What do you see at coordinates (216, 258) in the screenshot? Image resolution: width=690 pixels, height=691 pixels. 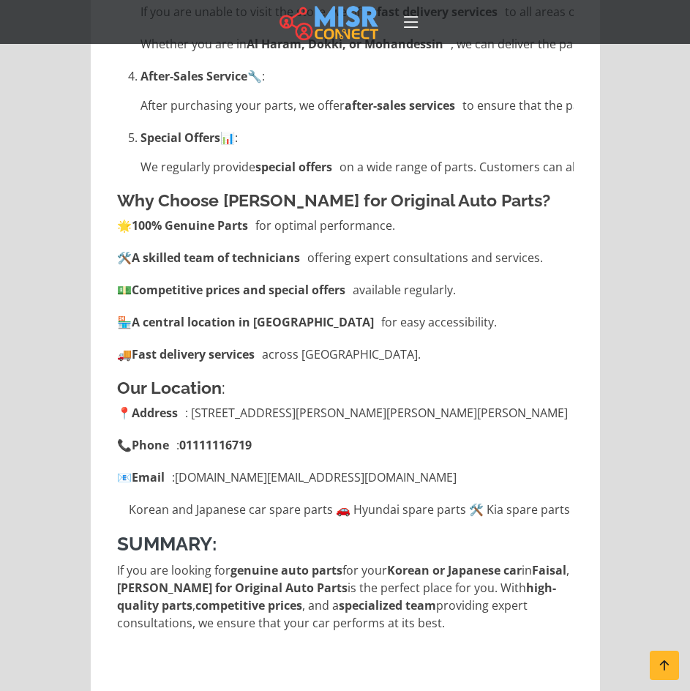 I see `strong: A skilled team of technicians` at bounding box center [216, 258].